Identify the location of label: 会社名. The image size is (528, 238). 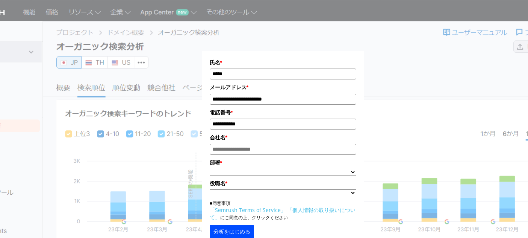
(283, 137).